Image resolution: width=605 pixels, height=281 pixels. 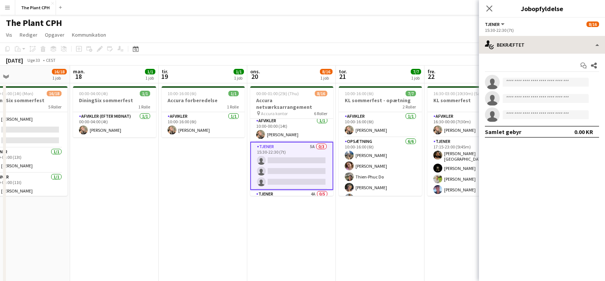 I want to click on a: Rediger, so click(x=29, y=35).